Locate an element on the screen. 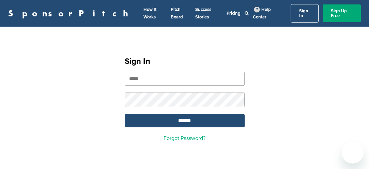 This screenshot has width=369, height=169. a: Sign In is located at coordinates (305, 13).